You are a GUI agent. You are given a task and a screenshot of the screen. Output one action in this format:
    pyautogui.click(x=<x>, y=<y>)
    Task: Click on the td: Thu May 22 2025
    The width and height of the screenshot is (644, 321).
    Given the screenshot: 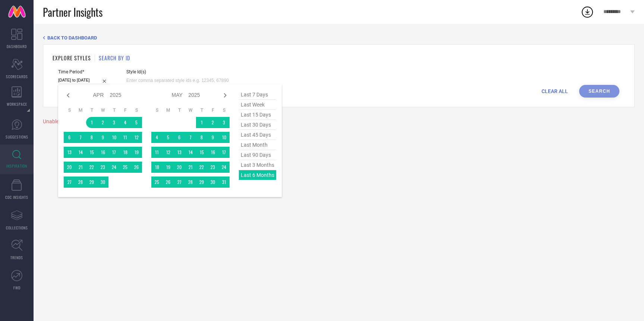 What is the action you would take?
    pyautogui.click(x=201, y=167)
    